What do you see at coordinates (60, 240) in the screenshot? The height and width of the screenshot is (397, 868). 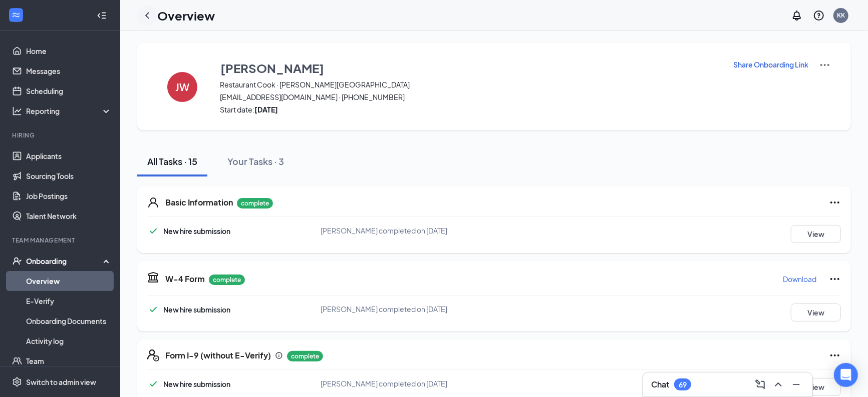 I see `div: Team Management` at bounding box center [60, 240].